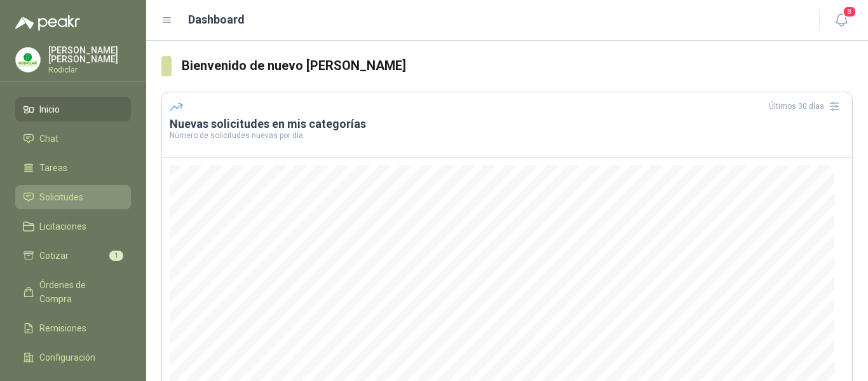  Describe the element at coordinates (49, 139) in the screenshot. I see `span: Chat` at that location.